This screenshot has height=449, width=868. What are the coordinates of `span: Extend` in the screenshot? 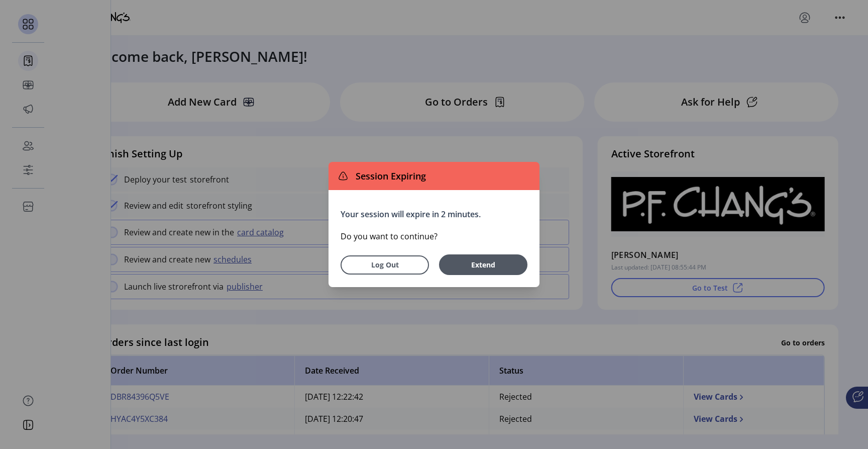 It's located at (483, 264).